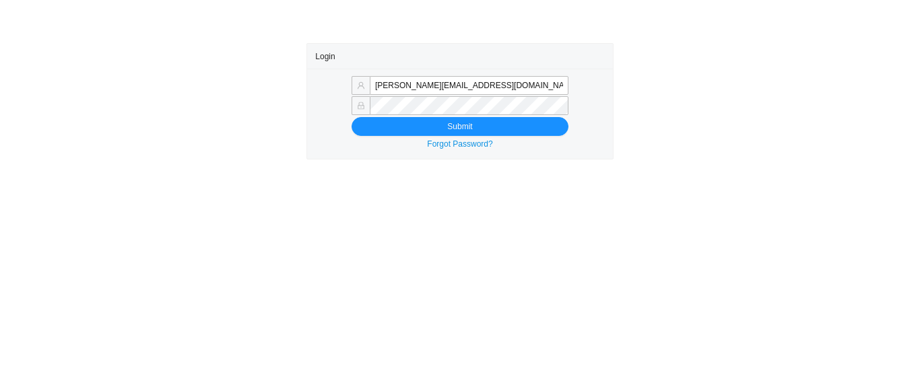  What do you see at coordinates (460, 127) in the screenshot?
I see `button: Submit` at bounding box center [460, 127].